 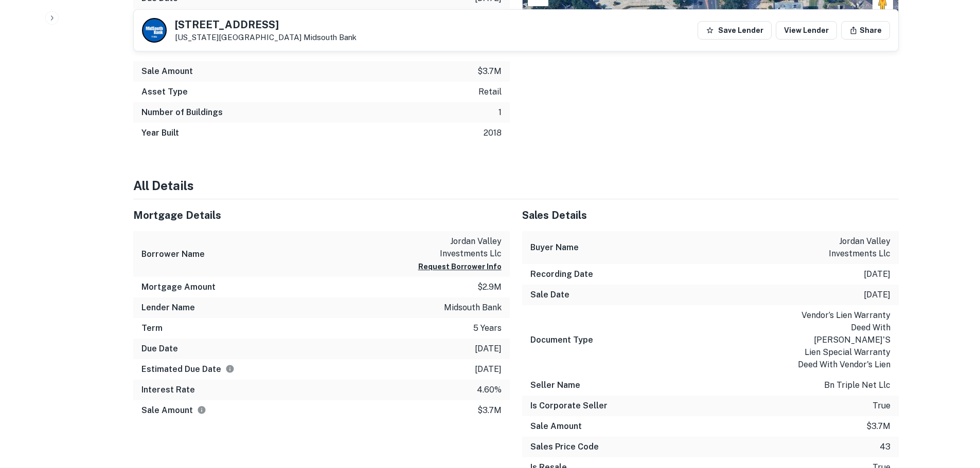 What do you see at coordinates (160, 349) in the screenshot?
I see `h6: Due Date` at bounding box center [160, 349].